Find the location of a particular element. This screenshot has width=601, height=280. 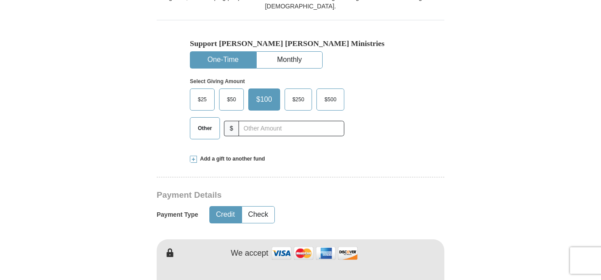

input: Other Amount is located at coordinates (291, 128).